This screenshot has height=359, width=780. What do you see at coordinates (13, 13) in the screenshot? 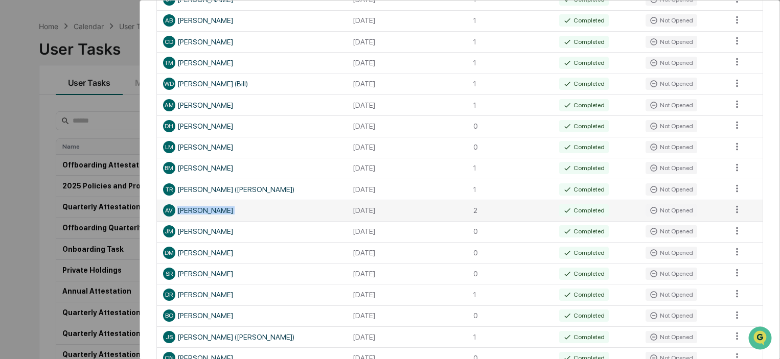
I see `img: f2157a4c-a0d3-4daa-907e-bb6f0de503a5-1751232295721` at bounding box center [13, 13].